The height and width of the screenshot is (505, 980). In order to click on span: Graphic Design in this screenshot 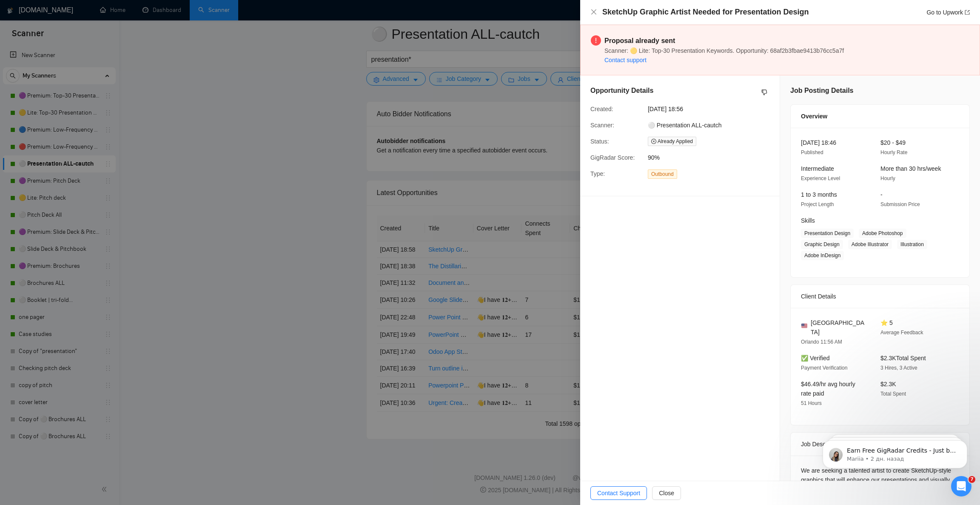, I will do `click(822, 244)`.